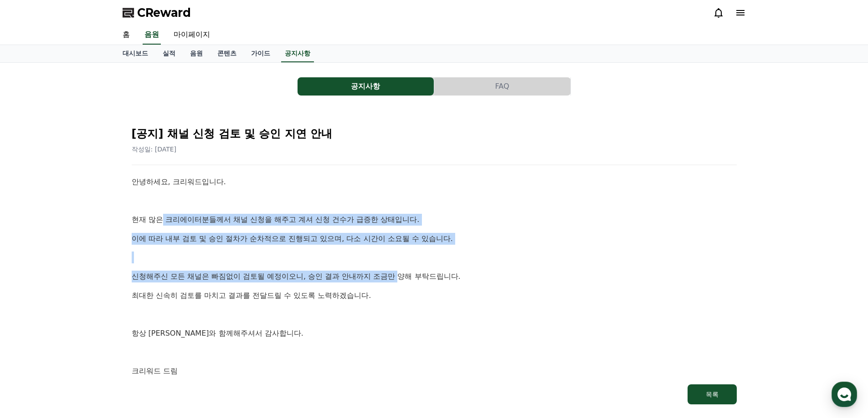 This screenshot has width=868, height=418. What do you see at coordinates (434, 182) in the screenshot?
I see `p: 안녕하세요, 크리워드입니다.` at bounding box center [434, 182].